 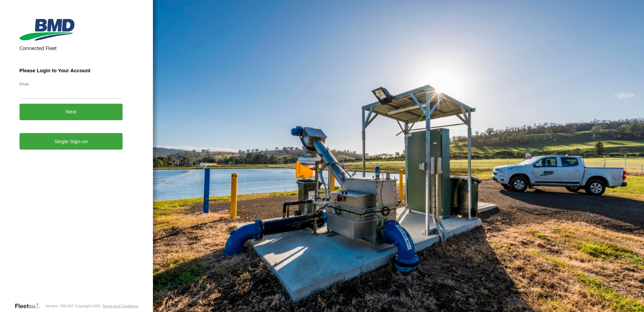 What do you see at coordinates (71, 112) in the screenshot?
I see `button: Next` at bounding box center [71, 112].